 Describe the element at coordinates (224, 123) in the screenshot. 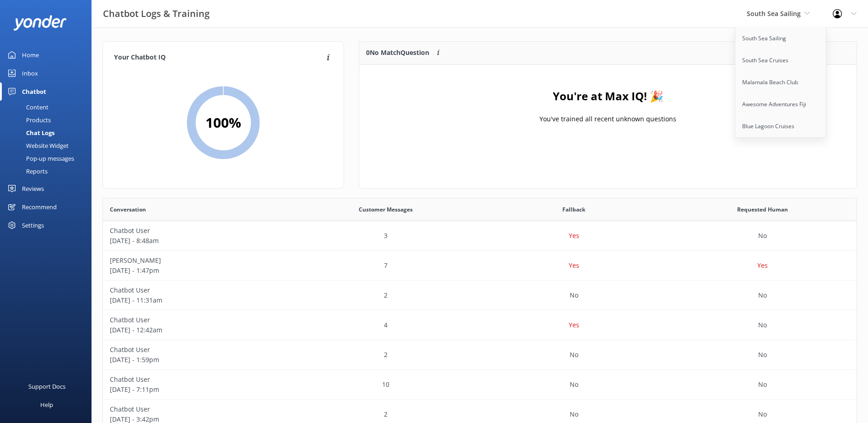

I see `h2: 100 %` at that location.